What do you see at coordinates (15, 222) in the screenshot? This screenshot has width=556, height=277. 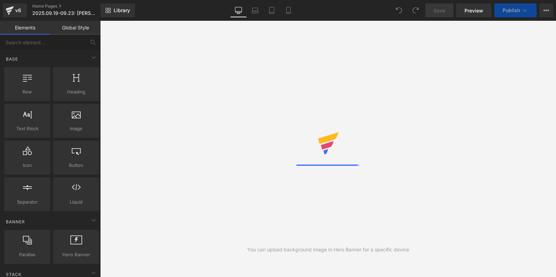 I see `span: Banner` at bounding box center [15, 222].